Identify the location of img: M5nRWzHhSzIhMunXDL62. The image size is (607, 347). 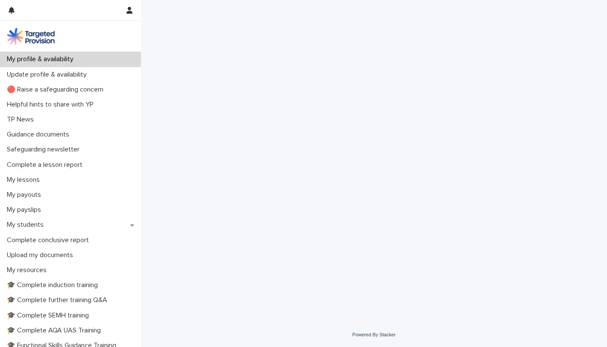
(31, 36).